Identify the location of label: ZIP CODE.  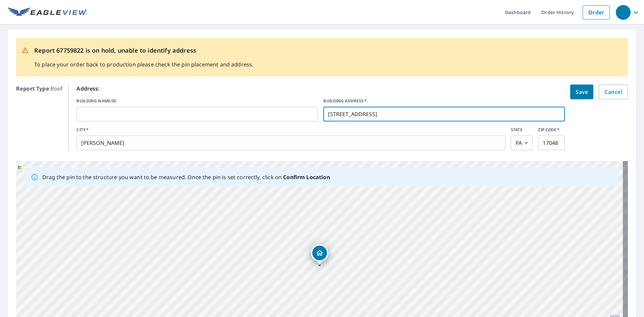
(552, 130).